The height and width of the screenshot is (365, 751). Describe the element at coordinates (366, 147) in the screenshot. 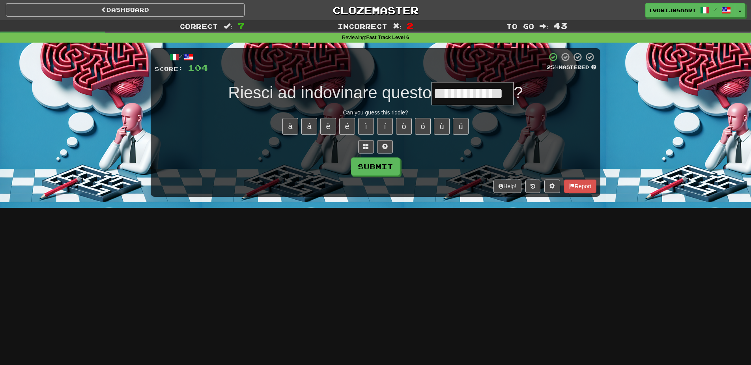

I see `button: Switch sentence to multiple choice alt+p` at that location.